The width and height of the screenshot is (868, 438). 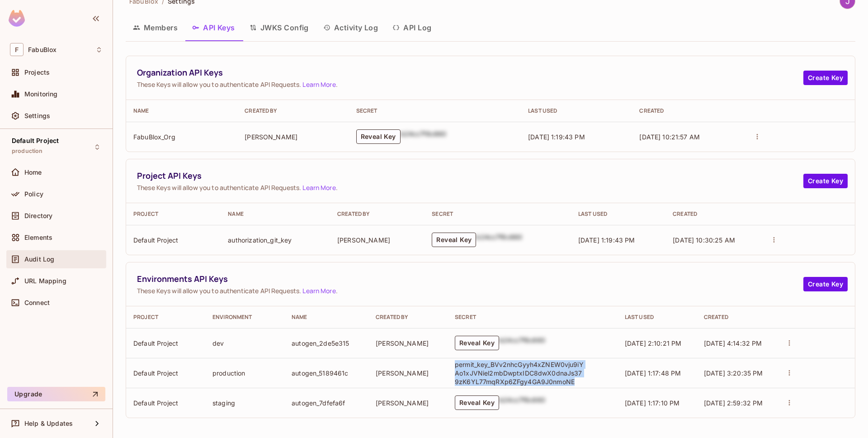 I want to click on span: Directory, so click(x=39, y=216).